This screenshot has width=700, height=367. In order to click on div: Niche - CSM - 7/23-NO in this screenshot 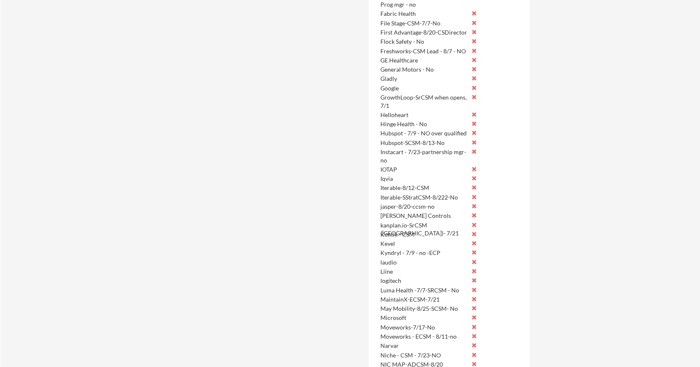, I will do `click(424, 355)`.